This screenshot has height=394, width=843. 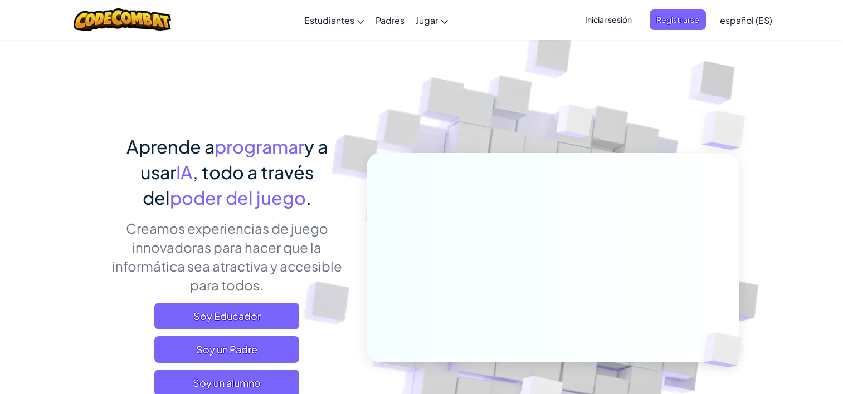 I want to click on span: Jugar, so click(x=427, y=20).